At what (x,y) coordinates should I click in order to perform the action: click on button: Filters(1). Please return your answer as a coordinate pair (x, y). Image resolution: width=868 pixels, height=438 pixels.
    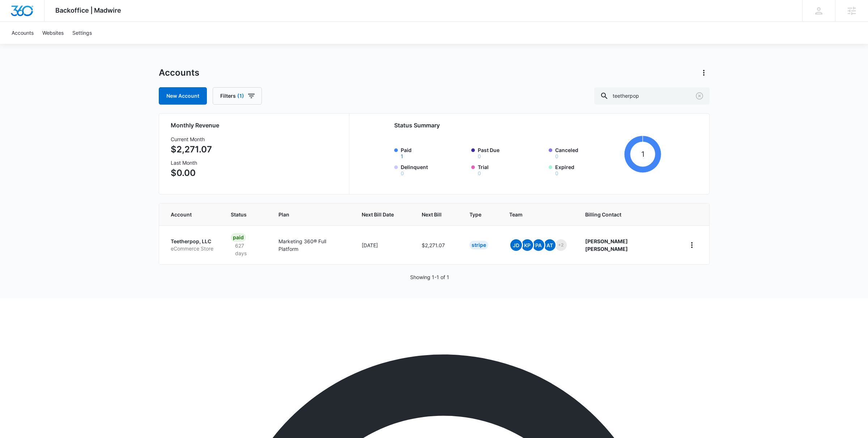
    Looking at the image, I should click on (238, 96).